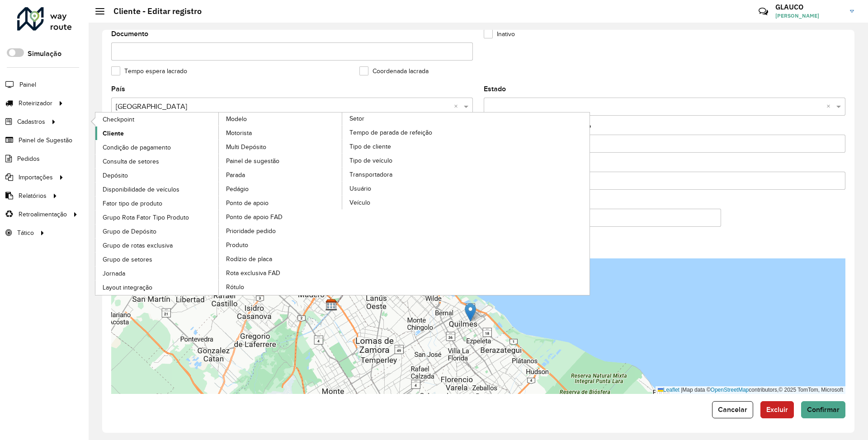 The width and height of the screenshot is (868, 440). I want to click on a: Usuário, so click(404, 189).